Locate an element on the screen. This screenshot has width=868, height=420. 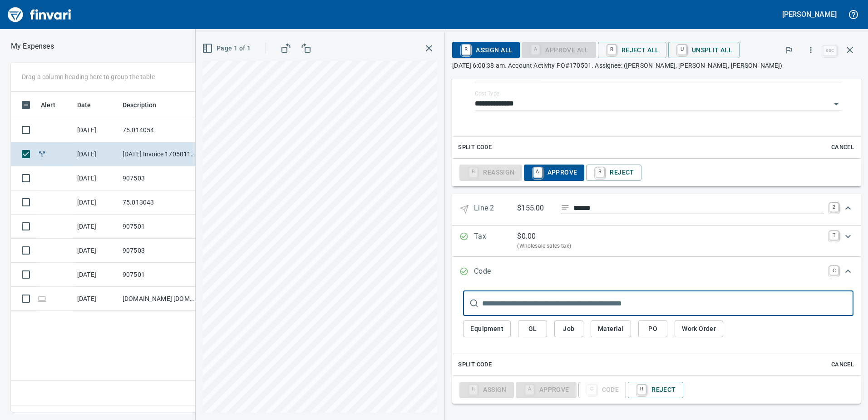
button: Equipment is located at coordinates (487, 329).